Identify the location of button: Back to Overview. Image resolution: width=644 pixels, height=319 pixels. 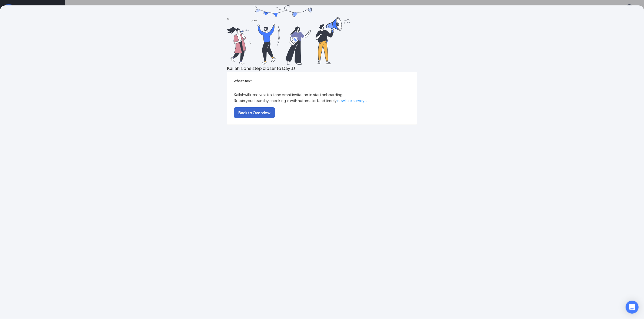
(254, 113).